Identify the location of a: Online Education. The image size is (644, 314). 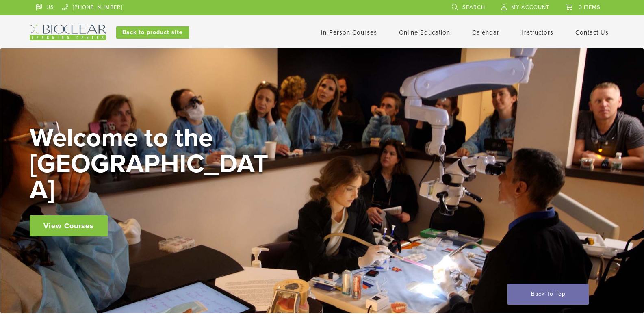
(425, 33).